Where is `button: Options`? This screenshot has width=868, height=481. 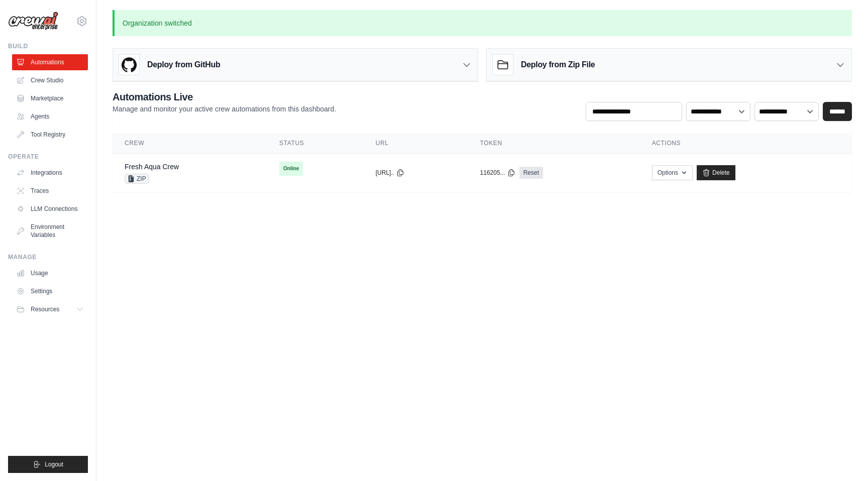
button: Options is located at coordinates (672, 172).